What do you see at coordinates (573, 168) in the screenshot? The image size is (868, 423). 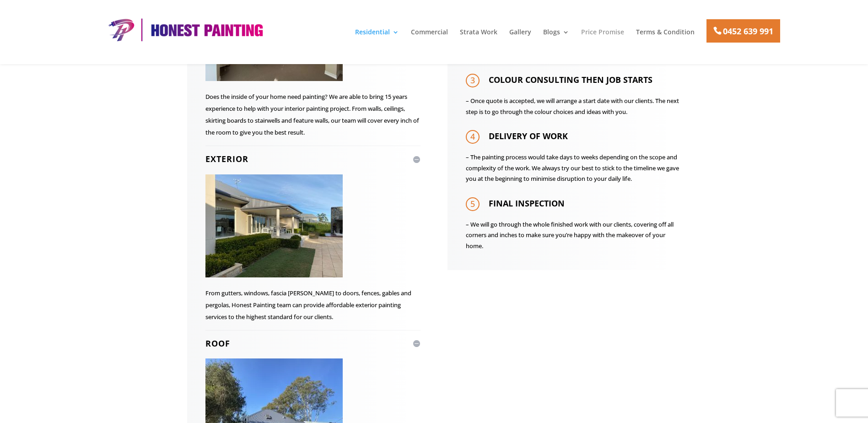 I see `p: – The painting process would take days to weeks depending on the scope and complexity of the work...` at bounding box center [573, 168].